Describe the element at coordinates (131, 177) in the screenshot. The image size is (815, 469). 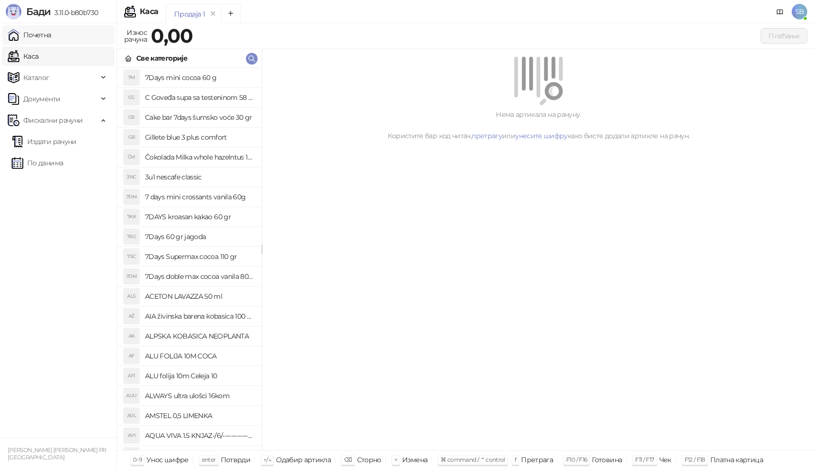
I see `div: 3NC` at that location.